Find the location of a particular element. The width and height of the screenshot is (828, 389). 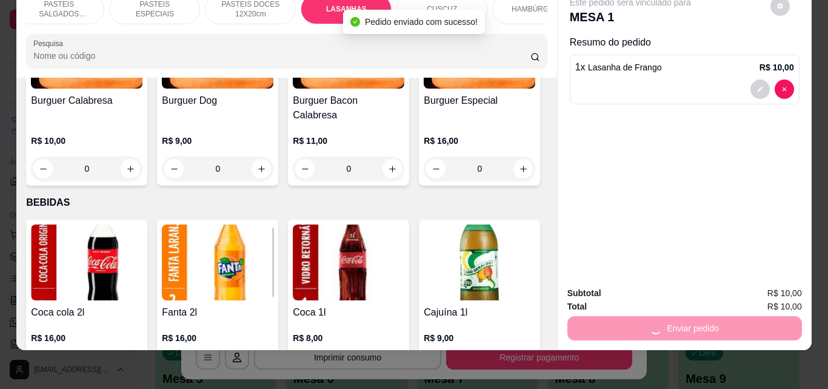

p: Resumo do pedido is located at coordinates (685, 42).